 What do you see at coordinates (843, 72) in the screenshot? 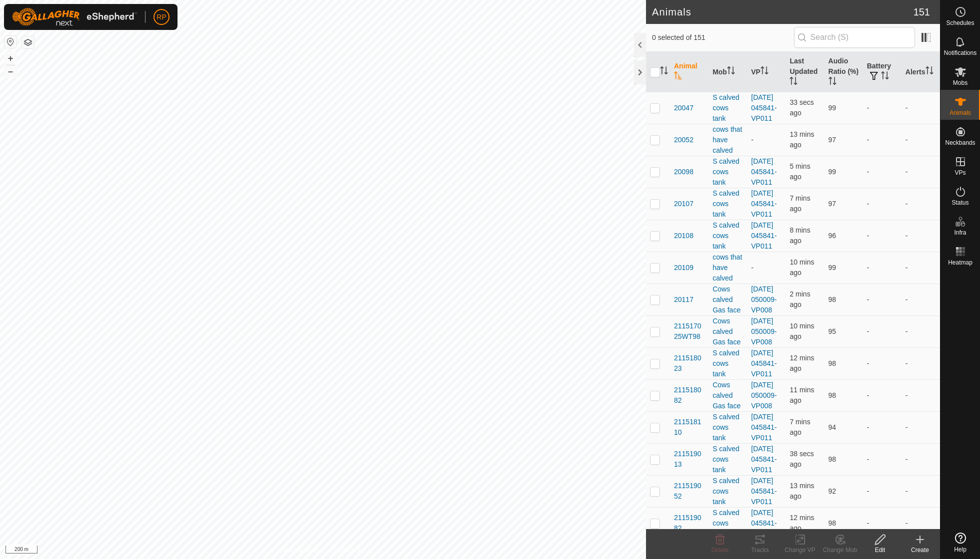
I see `th: Audio Ratio (%)` at bounding box center [843, 72].